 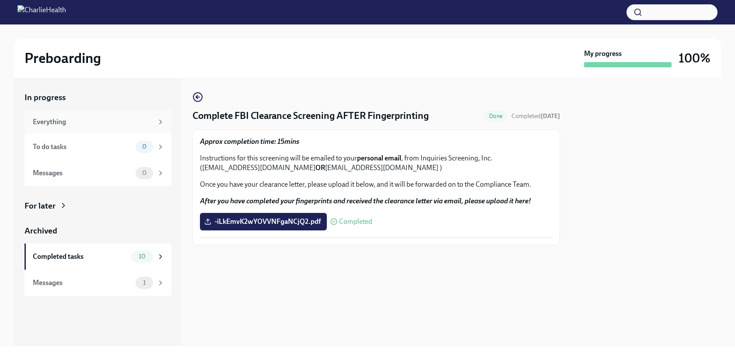 I want to click on h3: 100%, so click(x=694, y=58).